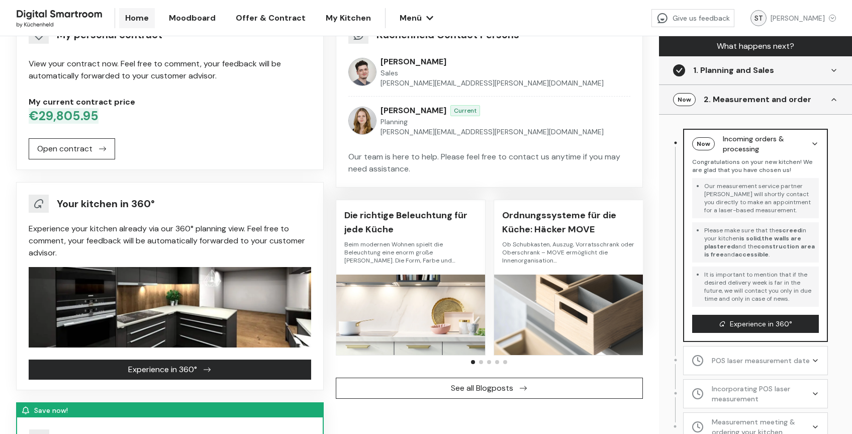  What do you see at coordinates (363, 121) in the screenshot?
I see `img: planner` at bounding box center [363, 121].